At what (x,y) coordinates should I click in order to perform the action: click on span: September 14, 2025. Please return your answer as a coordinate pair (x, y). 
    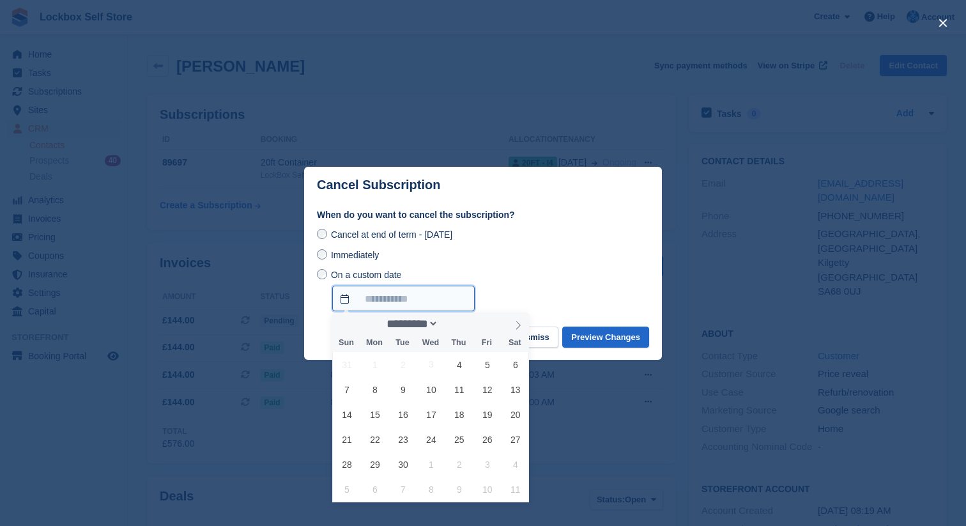
    Looking at the image, I should click on (346, 414).